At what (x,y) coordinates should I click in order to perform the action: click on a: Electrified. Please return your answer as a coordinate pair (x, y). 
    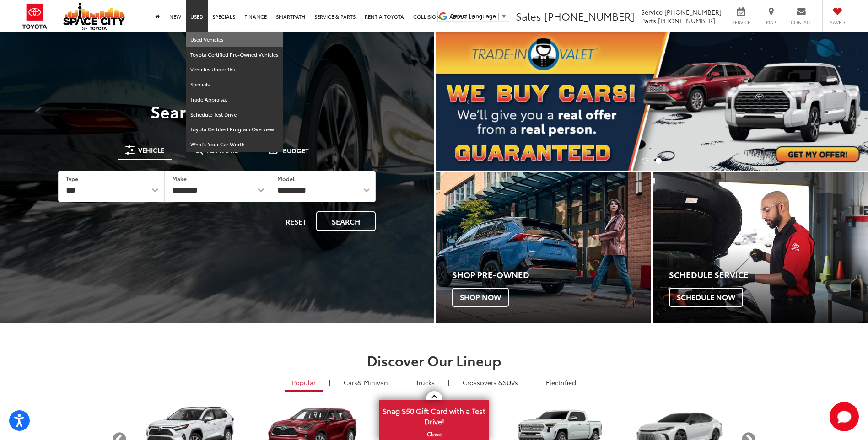
    Looking at the image, I should click on (561, 383).